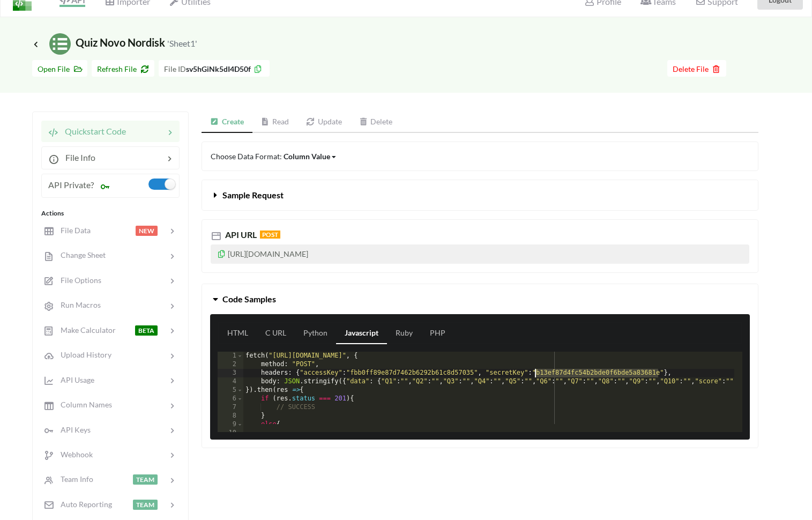 Image resolution: width=812 pixels, height=520 pixels. What do you see at coordinates (147, 330) in the screenshot?
I see `span: BETA` at bounding box center [147, 330].